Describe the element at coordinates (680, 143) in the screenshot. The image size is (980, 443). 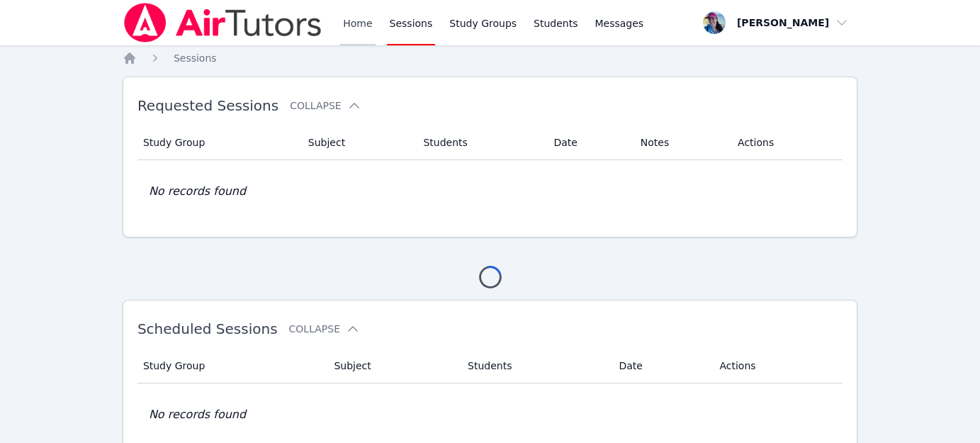
I see `th: Notes` at that location.